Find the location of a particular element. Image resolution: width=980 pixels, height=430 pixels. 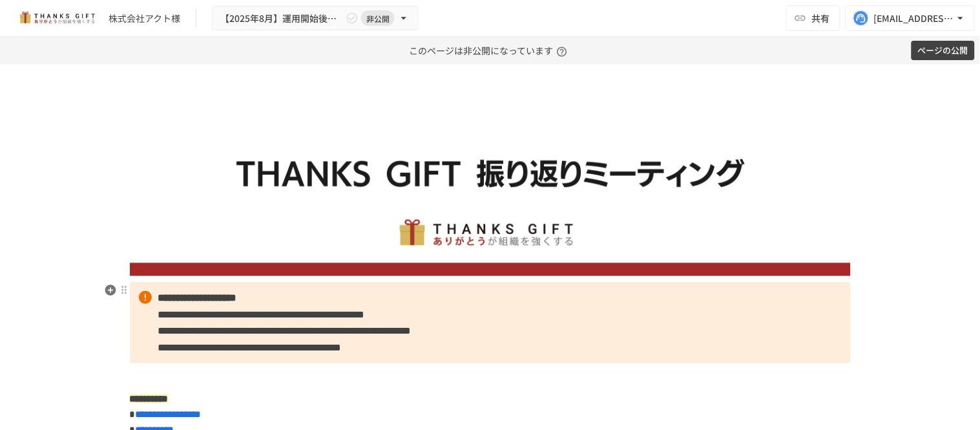

p: このページは非公開になっています is located at coordinates (490, 50).